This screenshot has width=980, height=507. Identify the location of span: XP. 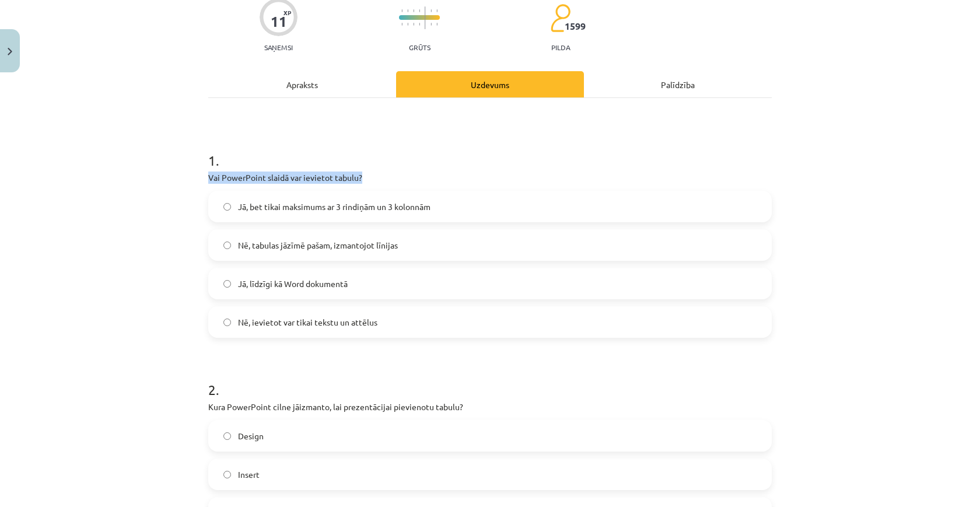
(287, 12).